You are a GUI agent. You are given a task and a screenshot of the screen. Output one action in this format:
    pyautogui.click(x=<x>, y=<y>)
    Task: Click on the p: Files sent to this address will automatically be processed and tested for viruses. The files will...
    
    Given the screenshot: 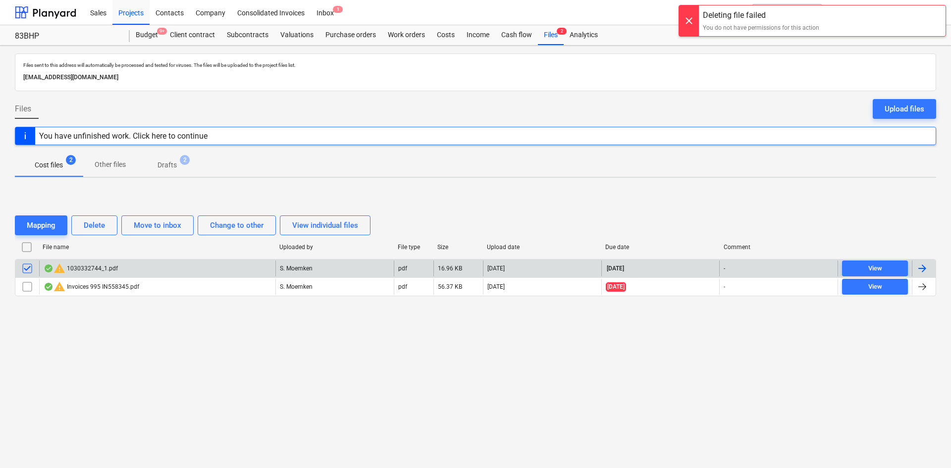 What is the action you would take?
    pyautogui.click(x=475, y=65)
    